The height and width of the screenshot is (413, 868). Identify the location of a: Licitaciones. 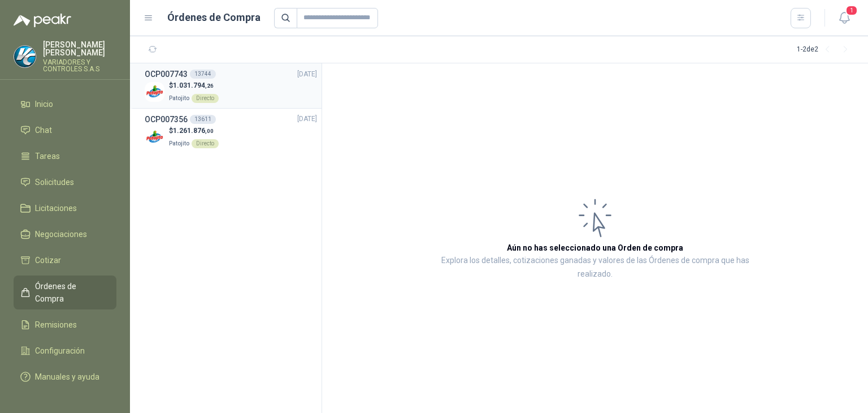
(65, 208).